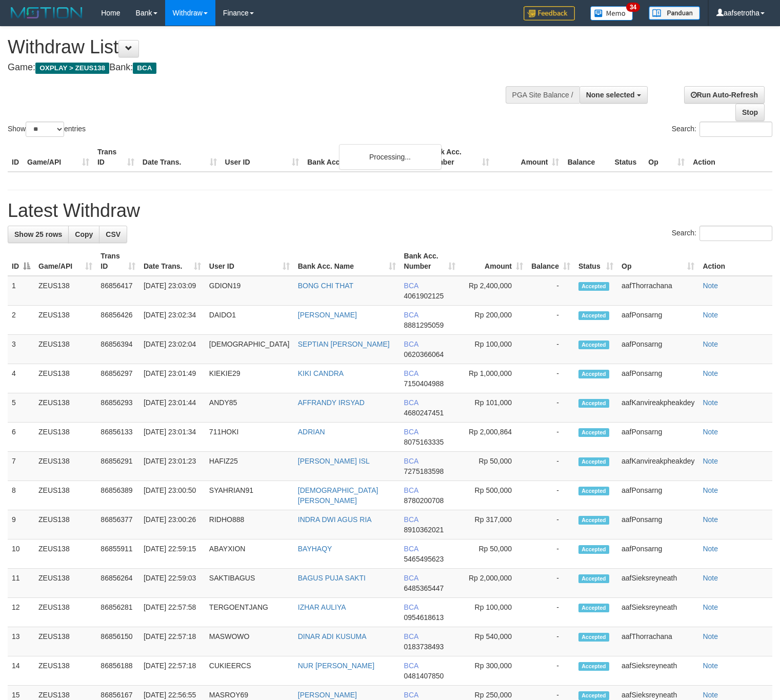 This screenshot has width=780, height=700. What do you see at coordinates (113, 234) in the screenshot?
I see `a: CSV` at bounding box center [113, 234].